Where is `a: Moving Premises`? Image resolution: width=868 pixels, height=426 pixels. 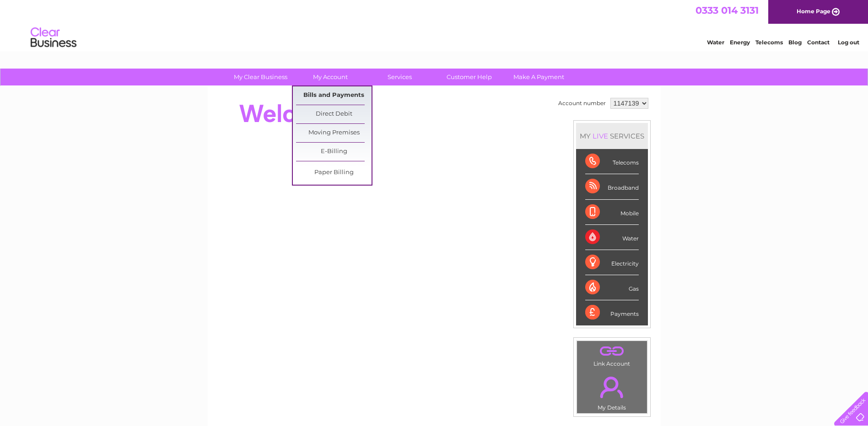 a: Moving Premises is located at coordinates (334, 133).